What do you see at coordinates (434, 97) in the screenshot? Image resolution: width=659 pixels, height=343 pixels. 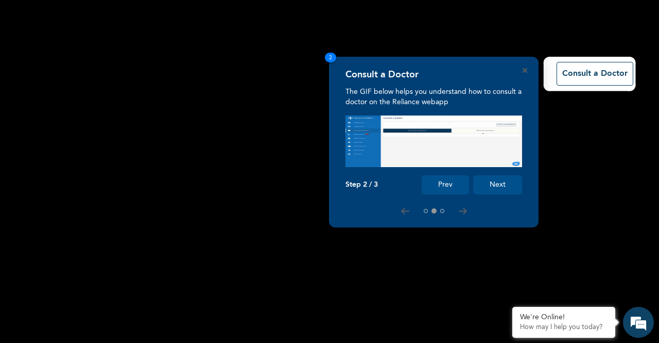 I see `p: The GIF below helps you understand how to consult a doctor on the Reliance webapp` at bounding box center [434, 97].